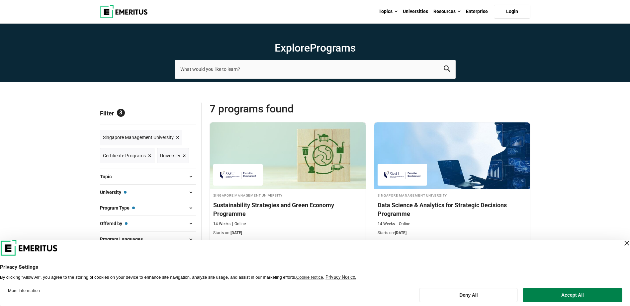  What do you see at coordinates (288, 155) in the screenshot?
I see `img: Sustainability Strategies and Green Economy Programme | Online Sustainability Course` at bounding box center [288, 155].